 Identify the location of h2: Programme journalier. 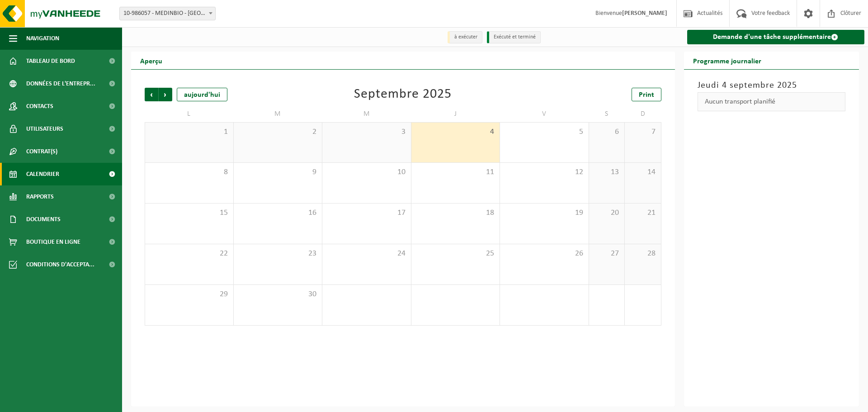
(727, 60).